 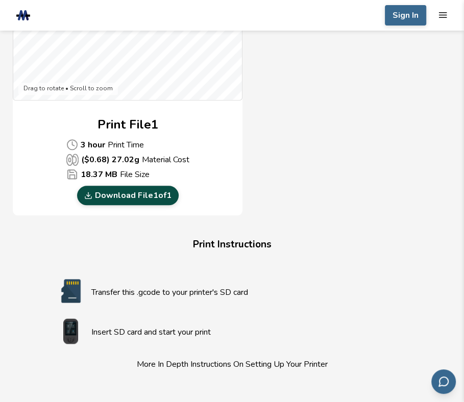 I want to click on p: File Size, so click(x=128, y=174).